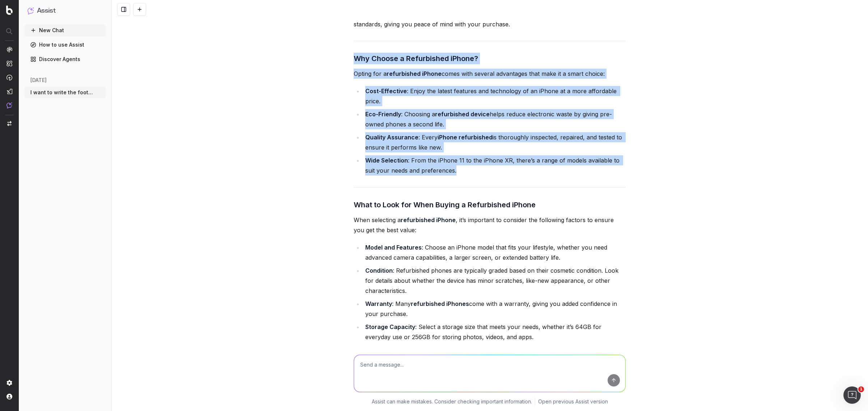 Image resolution: width=868 pixels, height=411 pixels. I want to click on a: How to use Assist, so click(65, 45).